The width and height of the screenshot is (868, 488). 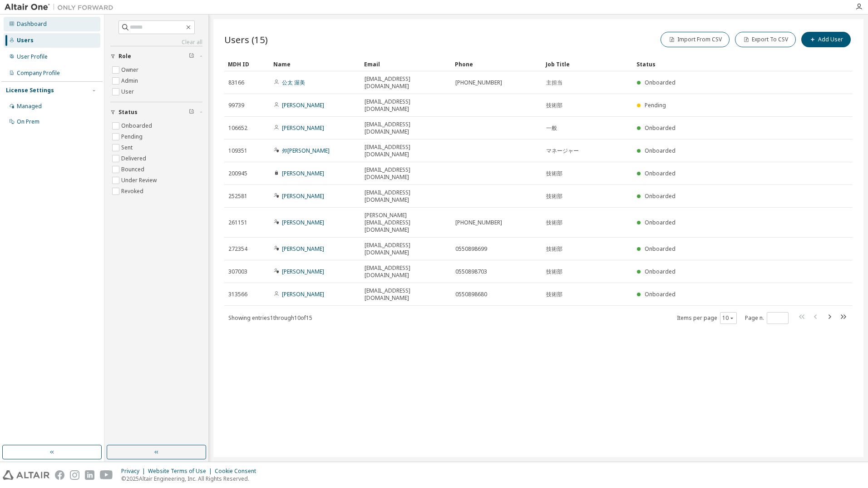 What do you see at coordinates (238, 471) in the screenshot?
I see `div: Cookie Consent` at bounding box center [238, 471].